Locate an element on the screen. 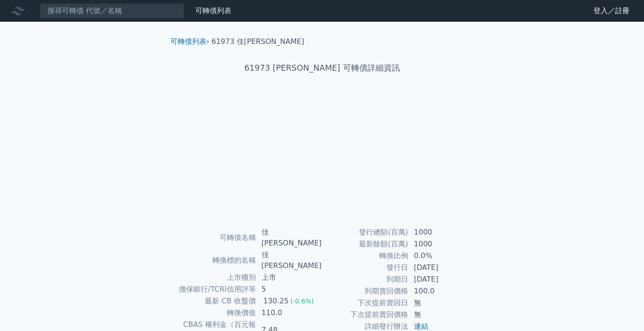 Image resolution: width=644 pixels, height=331 pixels. td: 上市櫃別 is located at coordinates (215, 278).